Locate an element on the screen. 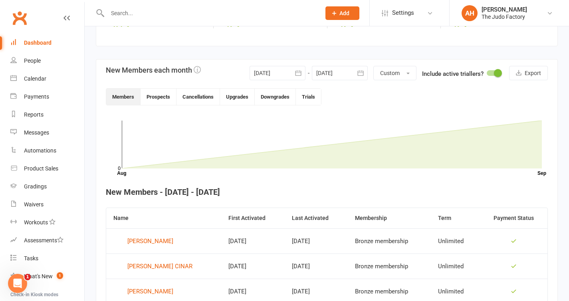 This screenshot has height=301, width=569. a: Calendar is located at coordinates (47, 79).